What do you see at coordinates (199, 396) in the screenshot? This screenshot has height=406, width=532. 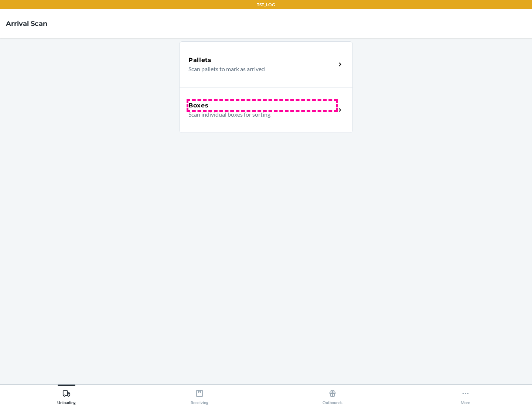 I see `div: Receiving` at bounding box center [199, 396].